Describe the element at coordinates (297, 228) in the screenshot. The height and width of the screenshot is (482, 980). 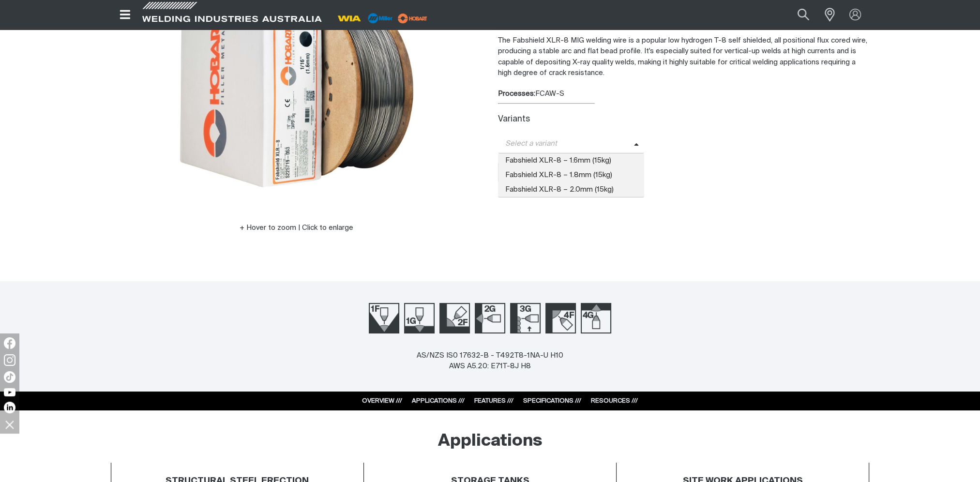
I see `button: Hover to zoom | Click to enlarge` at that location.